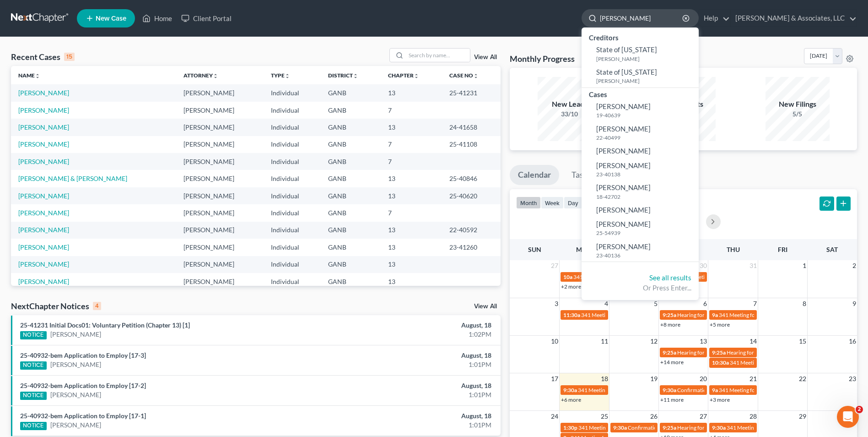 This screenshot has height=437, width=868. What do you see at coordinates (669, 352) in the screenshot?
I see `span: 9:25a` at bounding box center [669, 352].